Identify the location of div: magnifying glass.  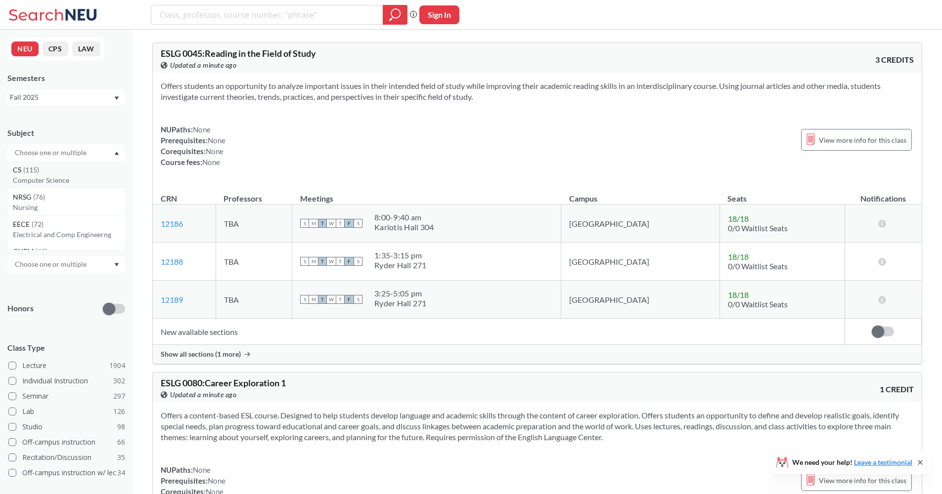
(395, 15).